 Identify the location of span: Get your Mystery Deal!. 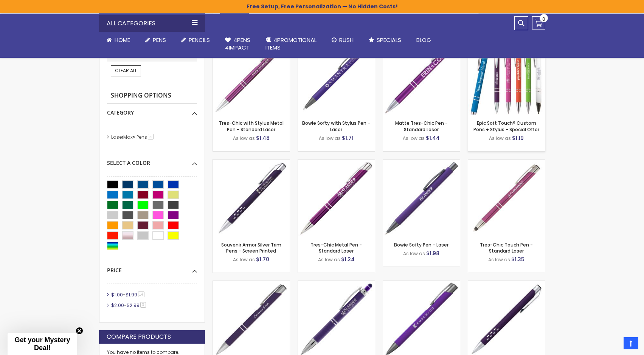
(42, 344).